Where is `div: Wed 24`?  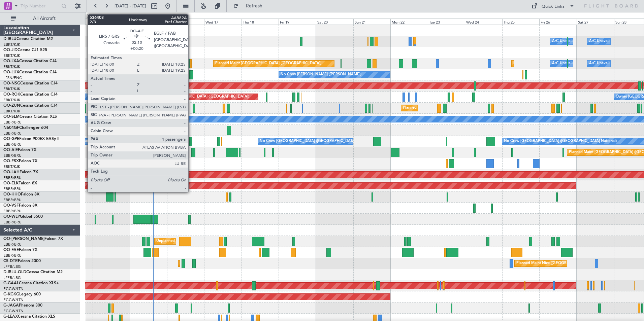
div: Wed 24 is located at coordinates (483, 22).